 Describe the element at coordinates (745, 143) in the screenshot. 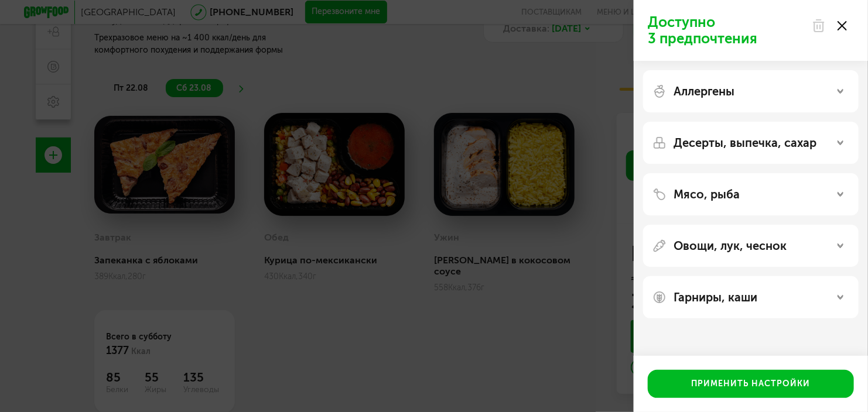

I see `p: Десерты, выпечка, сахар` at that location.